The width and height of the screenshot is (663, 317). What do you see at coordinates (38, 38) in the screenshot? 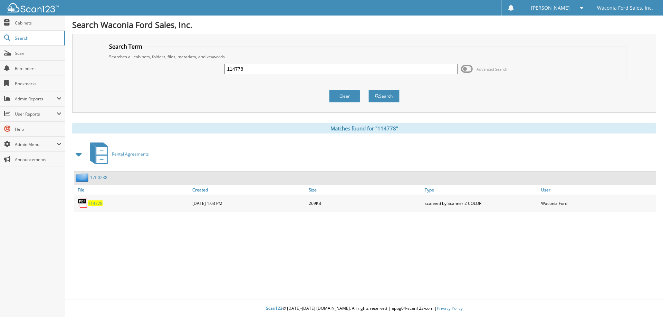
I see `span: Search` at bounding box center [38, 38].